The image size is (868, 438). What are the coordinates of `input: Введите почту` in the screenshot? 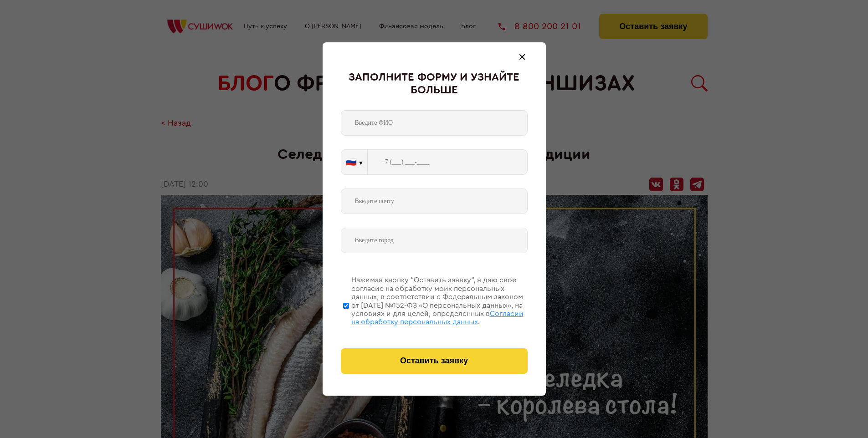 It's located at (434, 201).